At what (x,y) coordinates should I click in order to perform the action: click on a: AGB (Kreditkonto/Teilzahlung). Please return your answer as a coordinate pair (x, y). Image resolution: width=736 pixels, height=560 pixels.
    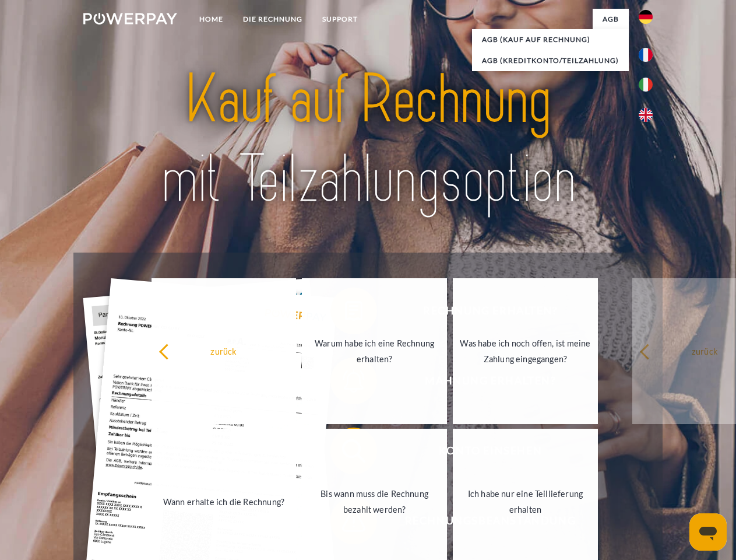
    Looking at the image, I should click on (550, 61).